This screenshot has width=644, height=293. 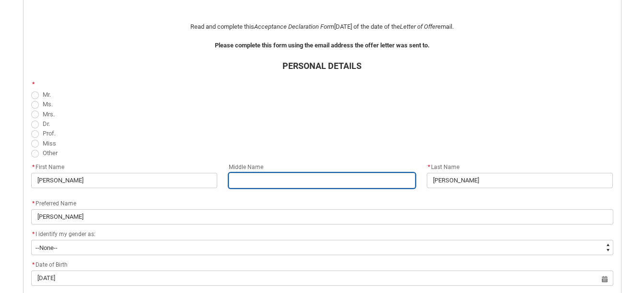 What do you see at coordinates (48, 114) in the screenshot?
I see `span: Mrs.` at bounding box center [48, 114].